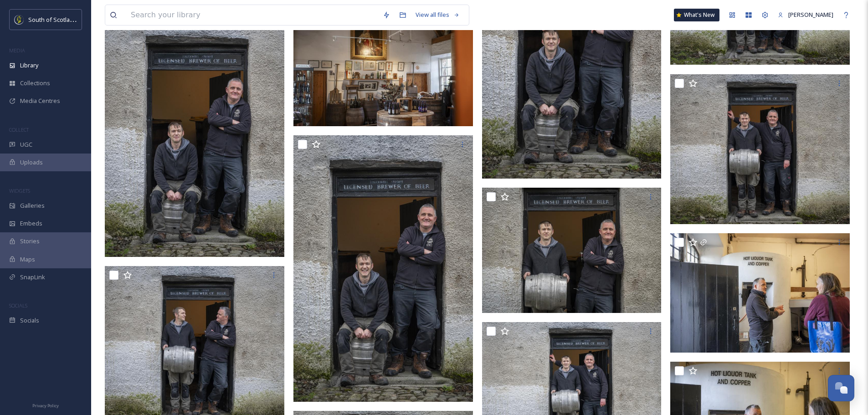  Describe the element at coordinates (19, 191) in the screenshot. I see `span: WIDGETS` at that location.